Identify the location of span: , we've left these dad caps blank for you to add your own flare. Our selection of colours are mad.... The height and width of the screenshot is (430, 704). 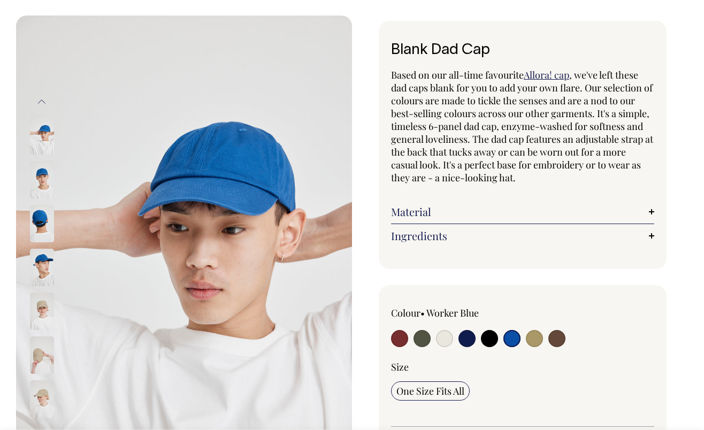
(522, 126).